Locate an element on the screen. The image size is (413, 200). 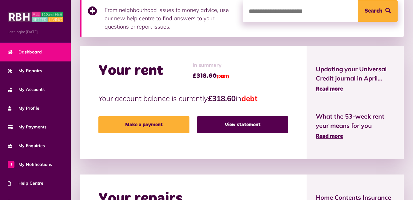
p: Your account balance is currently in is located at coordinates (193, 98).